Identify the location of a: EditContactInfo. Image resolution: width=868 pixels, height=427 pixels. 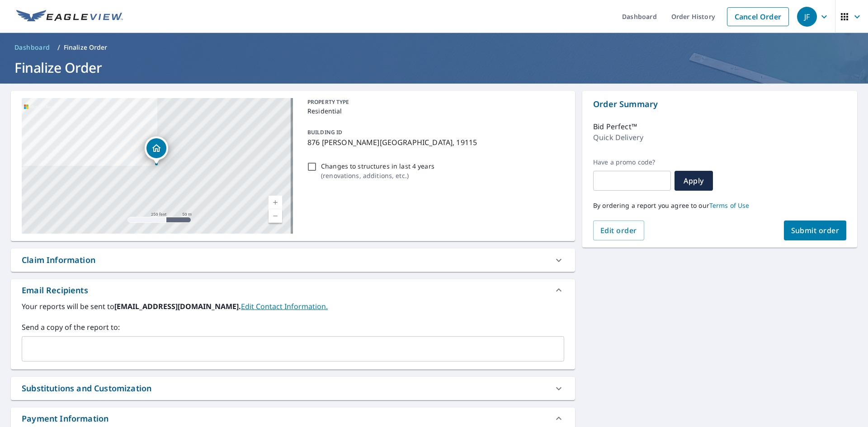
(284, 306).